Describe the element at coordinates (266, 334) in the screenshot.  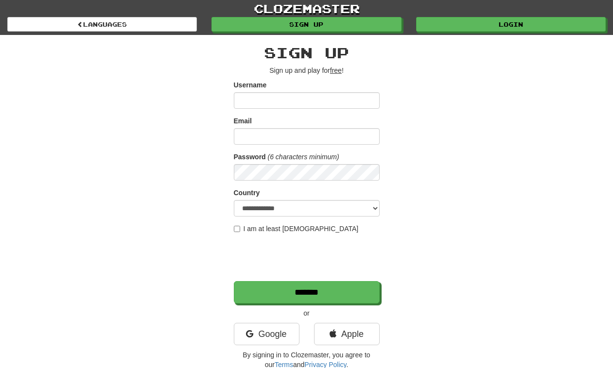
I see `a: Google` at that location.